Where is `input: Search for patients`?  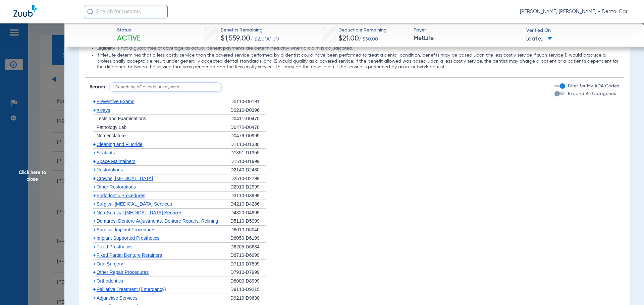 input: Search for patients is located at coordinates (126, 12).